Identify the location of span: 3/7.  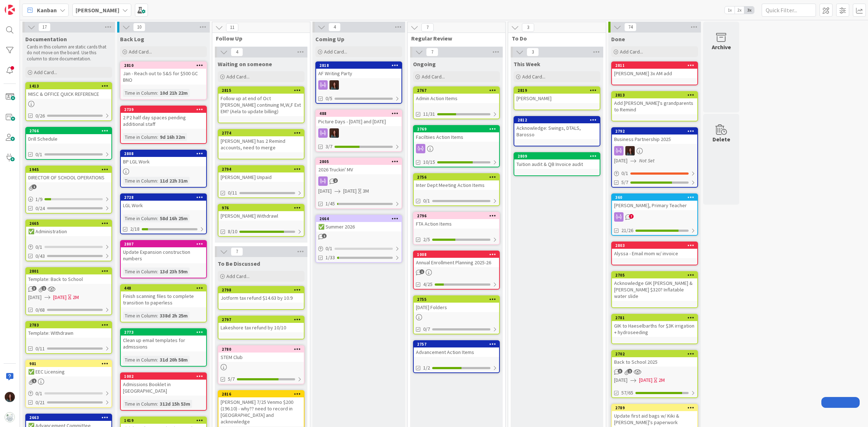
(329, 147).